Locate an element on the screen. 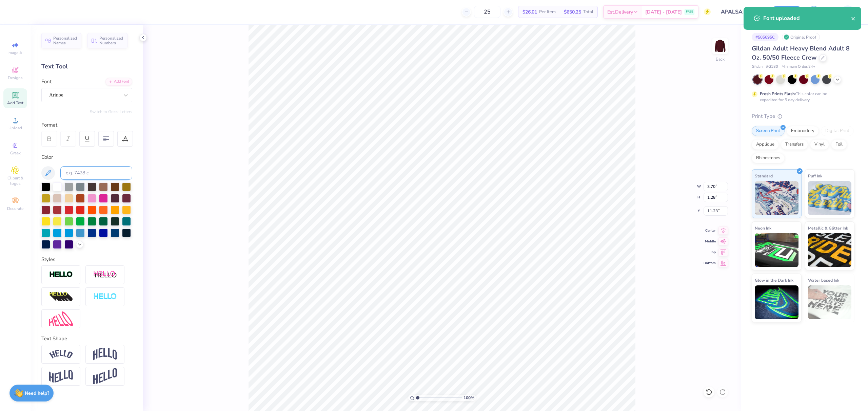 Image resolution: width=868 pixels, height=411 pixels. span: Decorate is located at coordinates (15, 208).